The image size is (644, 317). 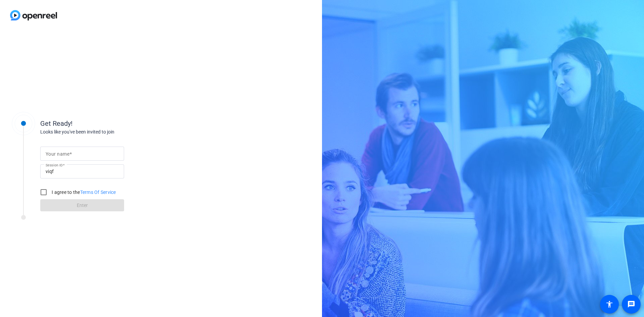 What do you see at coordinates (107, 123) in the screenshot?
I see `div: Get Ready!` at bounding box center [107, 123].